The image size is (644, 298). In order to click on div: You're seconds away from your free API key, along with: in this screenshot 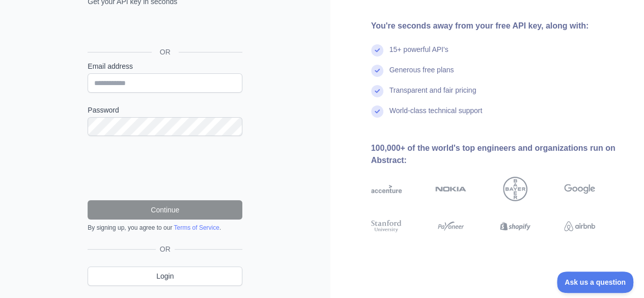, I will do `click(499, 26)`.